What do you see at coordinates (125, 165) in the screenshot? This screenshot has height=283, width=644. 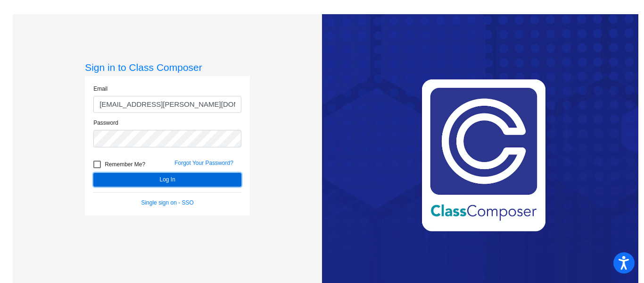 I see `span: Remember Me?` at bounding box center [125, 165].